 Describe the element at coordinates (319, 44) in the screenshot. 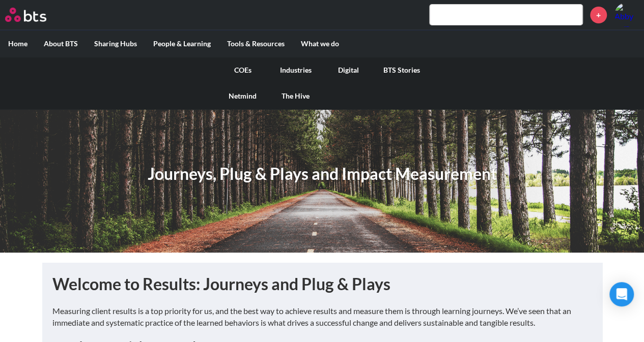

I see `label: What we do` at that location.